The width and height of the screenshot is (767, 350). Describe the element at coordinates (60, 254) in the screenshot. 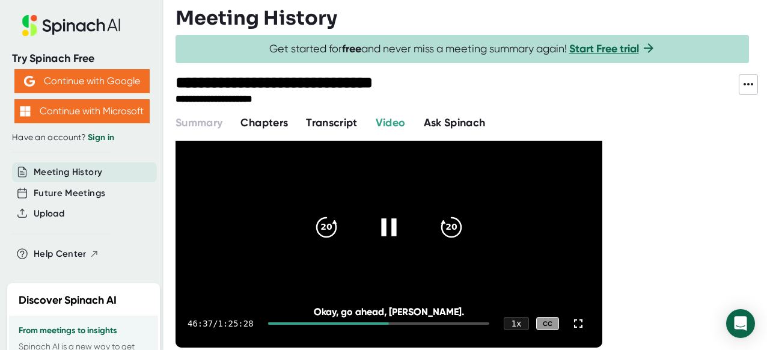

I see `span: Help Center` at that location.